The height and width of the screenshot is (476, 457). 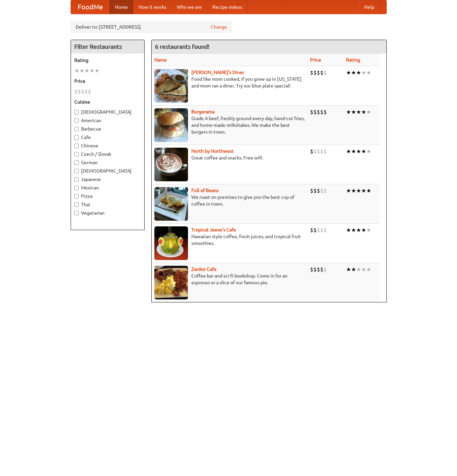 What do you see at coordinates (76, 188) in the screenshot?
I see `input: Mexican` at bounding box center [76, 188].